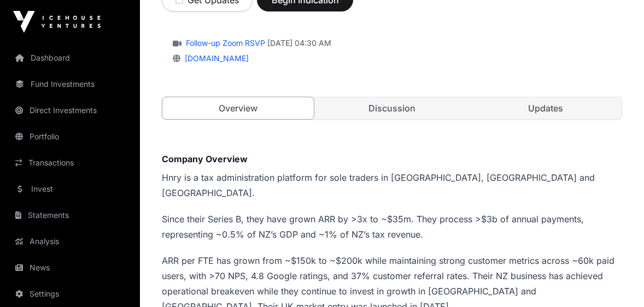  What do you see at coordinates (70, 110) in the screenshot?
I see `a: Direct Investments` at bounding box center [70, 110].